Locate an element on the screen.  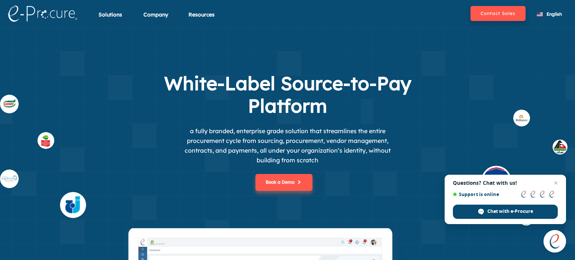
p: a fully branded, enterprise grade solution that streamlines the entire procurement cycle from sou... is located at coordinates (287, 146).